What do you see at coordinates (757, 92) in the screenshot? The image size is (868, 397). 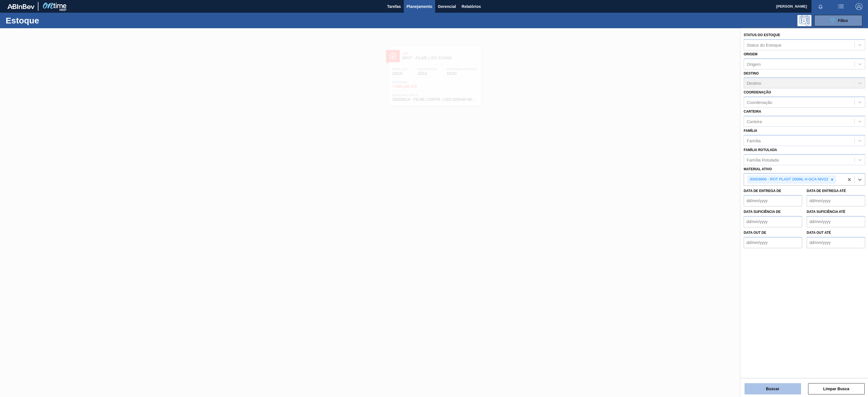 I see `label: Coordenação` at bounding box center [757, 92].